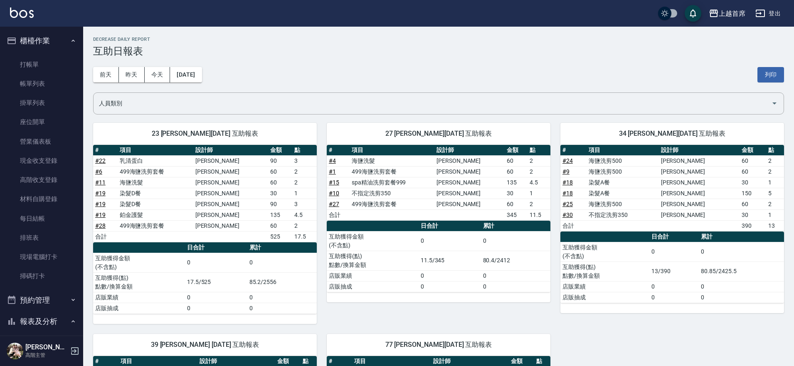 This screenshot has height=366, width=794. What do you see at coordinates (42, 103) in the screenshot?
I see `a: 掛單列表` at bounding box center [42, 103].